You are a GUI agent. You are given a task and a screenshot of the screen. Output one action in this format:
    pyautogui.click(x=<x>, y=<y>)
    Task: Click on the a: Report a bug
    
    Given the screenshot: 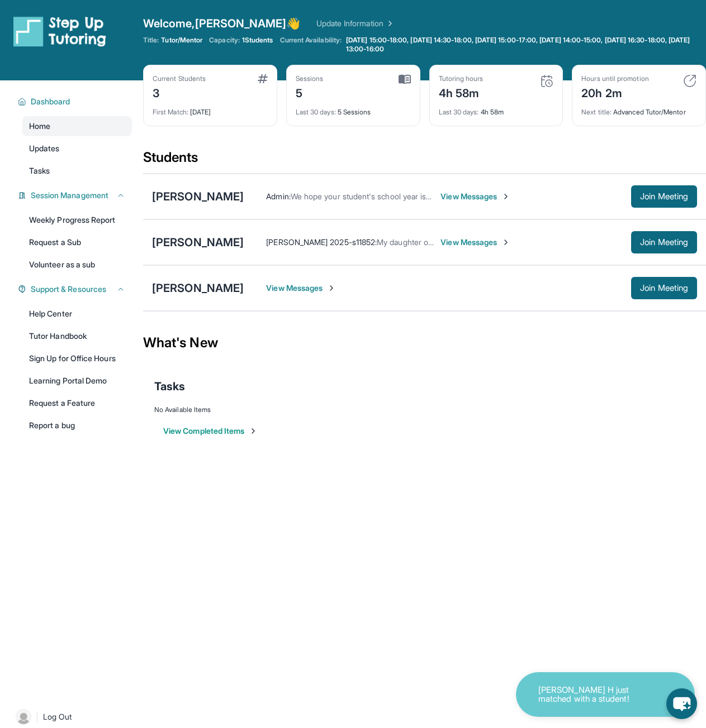 What is the action you would take?
    pyautogui.click(x=77, y=426)
    